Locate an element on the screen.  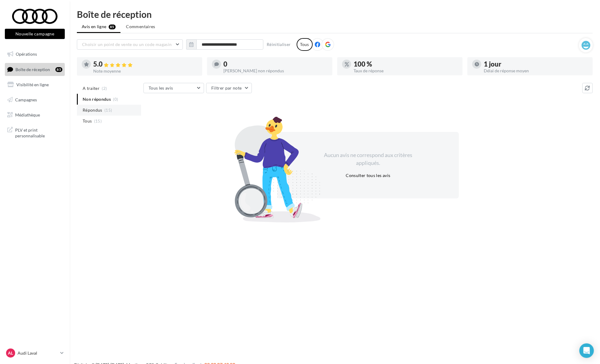
button: Choisir un point de vente ou un code magasin is located at coordinates (130, 45).